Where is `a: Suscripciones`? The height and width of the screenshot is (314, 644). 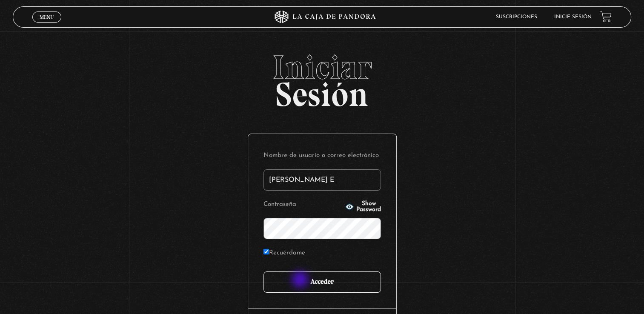 a: Suscripciones is located at coordinates (517, 17).